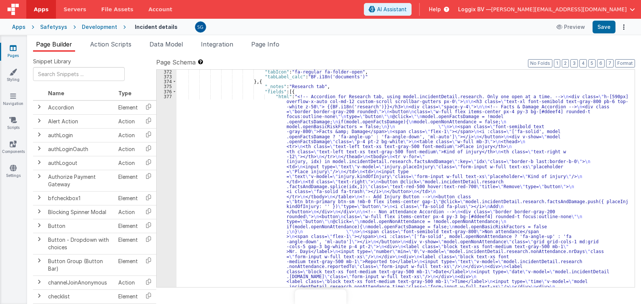 The width and height of the screenshot is (641, 304). I want to click on button: 4, so click(583, 63).